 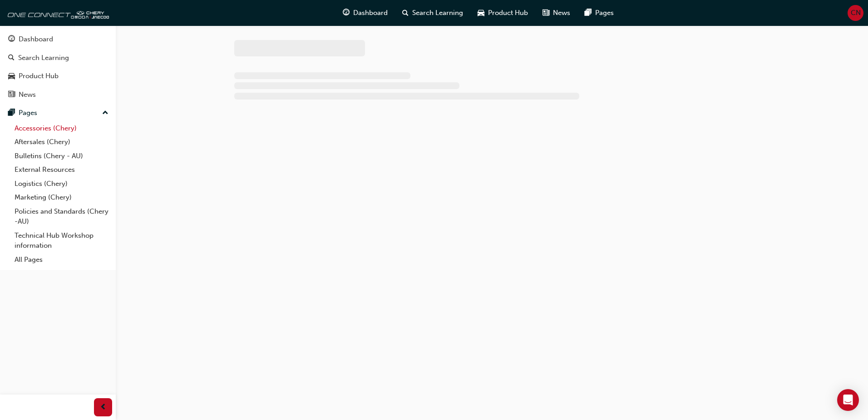 I want to click on div: Search Learning, so click(x=44, y=58).